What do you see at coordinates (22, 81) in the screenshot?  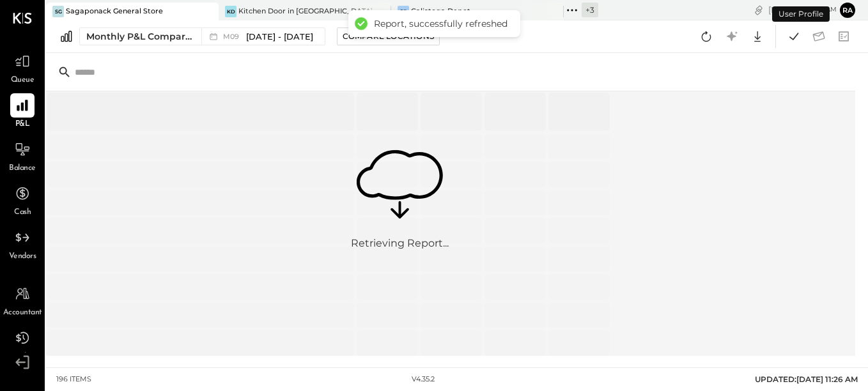 I see `span: Queue` at bounding box center [22, 81].